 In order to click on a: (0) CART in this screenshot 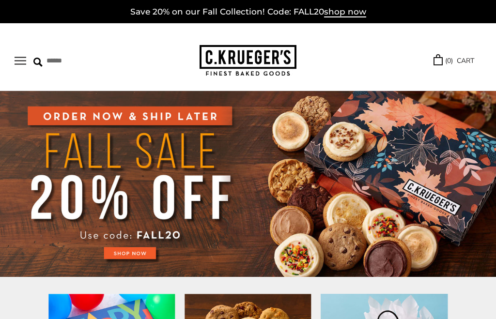, I will do `click(454, 61)`.